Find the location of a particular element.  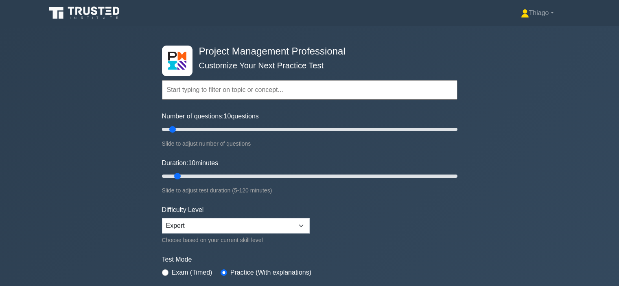

div: Choose based on your current skill level is located at coordinates (236, 240).